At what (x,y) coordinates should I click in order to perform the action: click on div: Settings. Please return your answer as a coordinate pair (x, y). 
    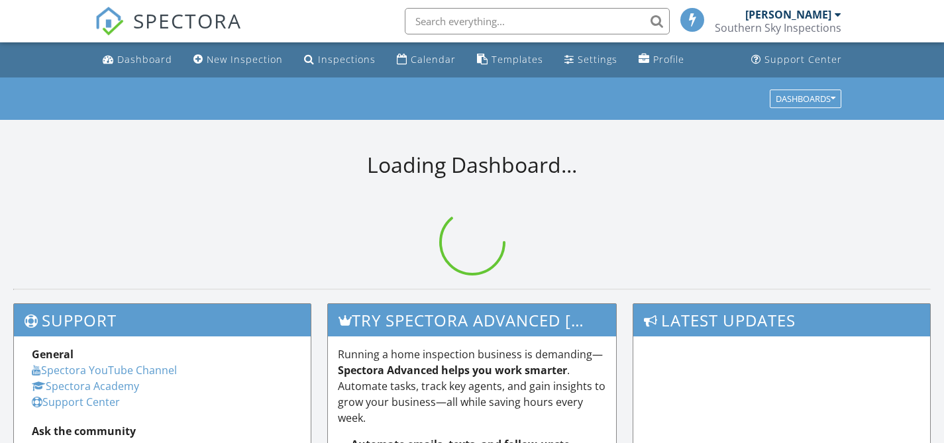
    Looking at the image, I should click on (598, 59).